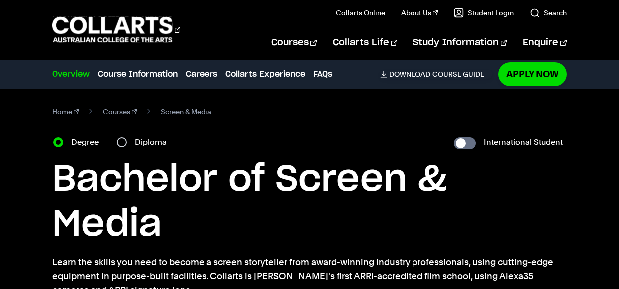  Describe the element at coordinates (532, 74) in the screenshot. I see `a: Apply Now` at that location.